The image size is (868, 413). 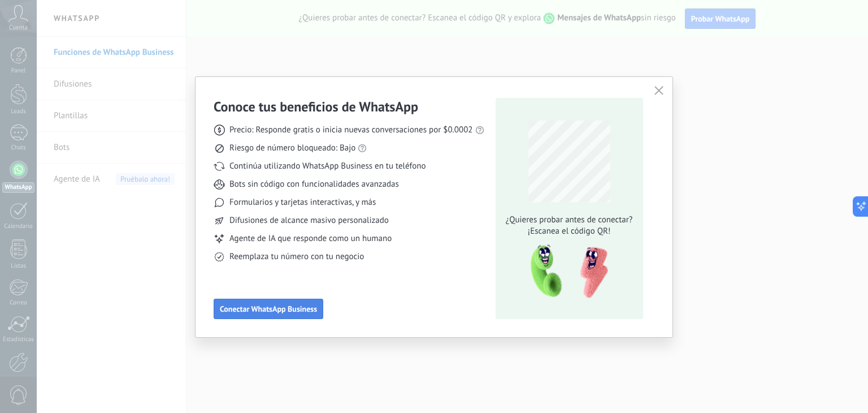 I want to click on img: qr-pic-1x.png, so click(x=565, y=271).